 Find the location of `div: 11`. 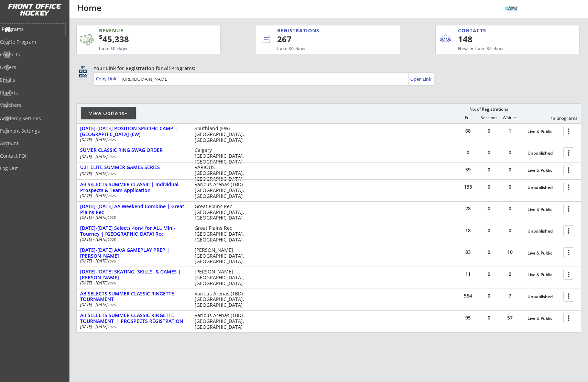

div: 11 is located at coordinates (468, 274).